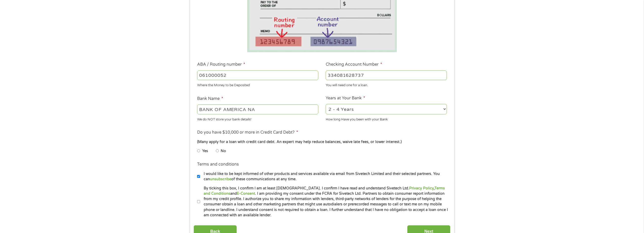 The height and width of the screenshot is (233, 644). Describe the element at coordinates (258, 75) in the screenshot. I see `input: 263177916` at that location.